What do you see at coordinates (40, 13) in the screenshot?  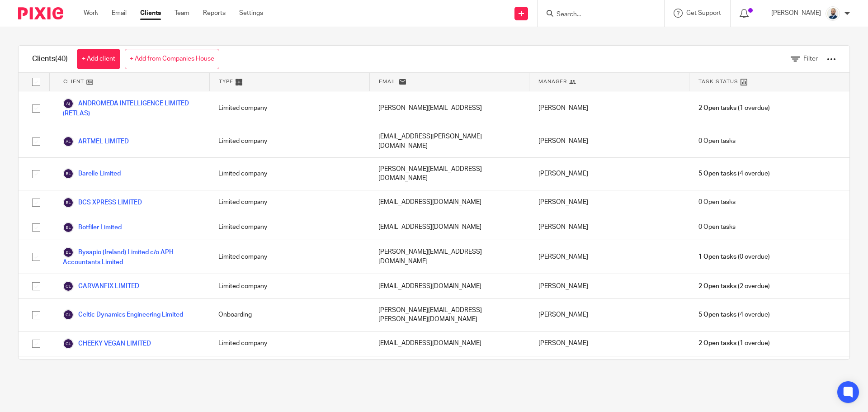 I see `img: Pixie` at bounding box center [40, 13].